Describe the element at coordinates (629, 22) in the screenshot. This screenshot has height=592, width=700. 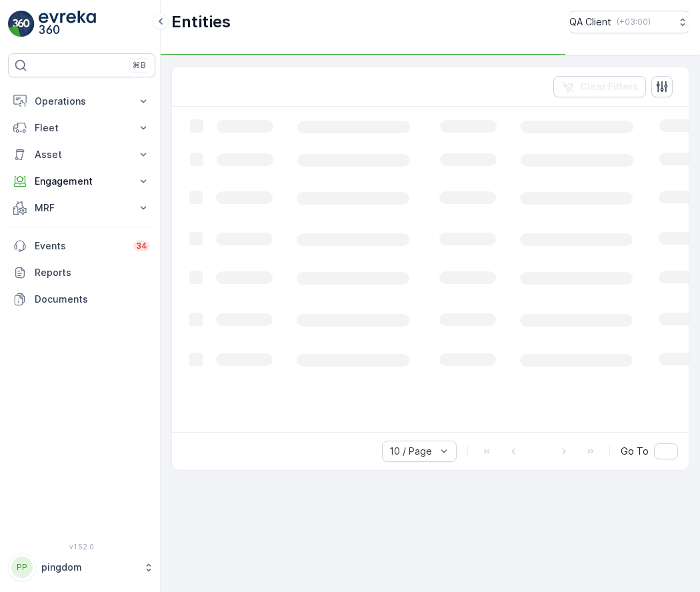
I see `button: QA Client(+03:00)` at that location.